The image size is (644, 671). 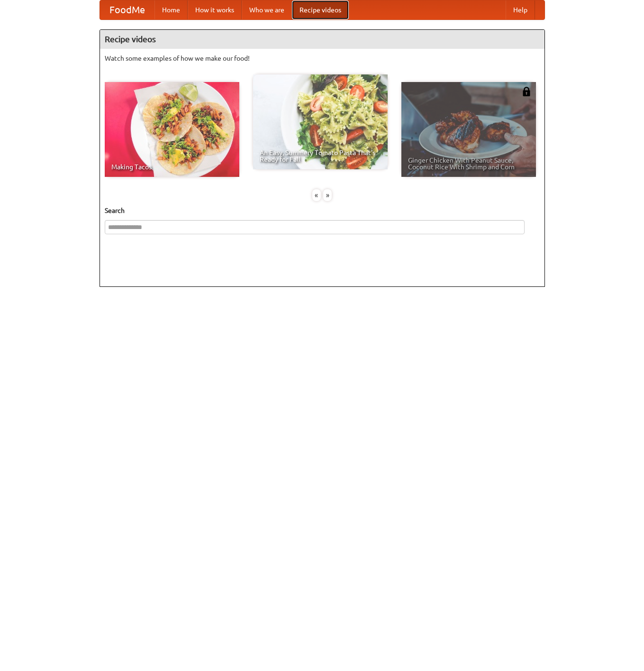 What do you see at coordinates (526, 91) in the screenshot?
I see `img: 483408.png` at bounding box center [526, 91].